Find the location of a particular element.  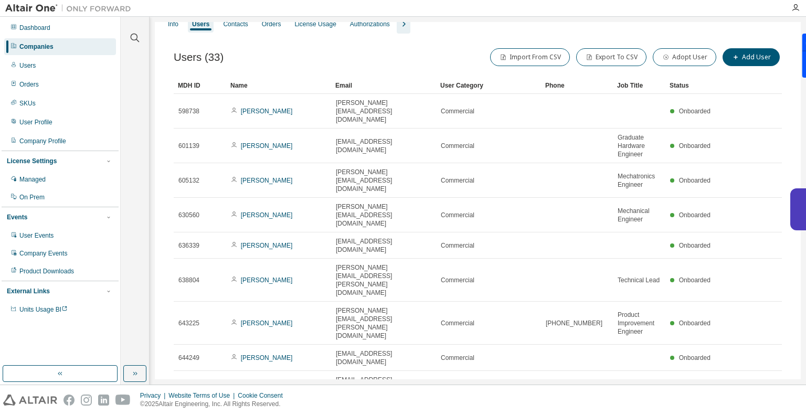

button: Export To CSV is located at coordinates (611, 57).